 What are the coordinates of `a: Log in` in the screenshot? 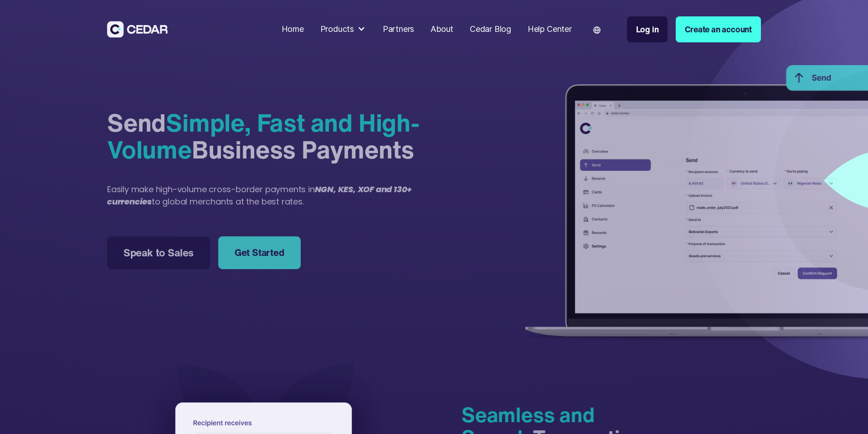 It's located at (648, 29).